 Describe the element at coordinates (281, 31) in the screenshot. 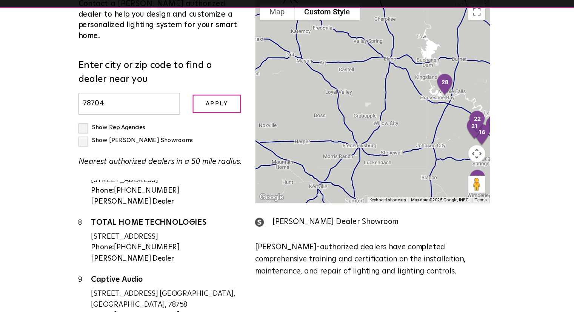

I see `button: Show street map` at that location.